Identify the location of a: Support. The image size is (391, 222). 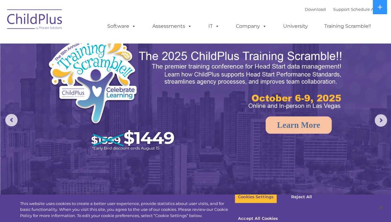
(341, 9).